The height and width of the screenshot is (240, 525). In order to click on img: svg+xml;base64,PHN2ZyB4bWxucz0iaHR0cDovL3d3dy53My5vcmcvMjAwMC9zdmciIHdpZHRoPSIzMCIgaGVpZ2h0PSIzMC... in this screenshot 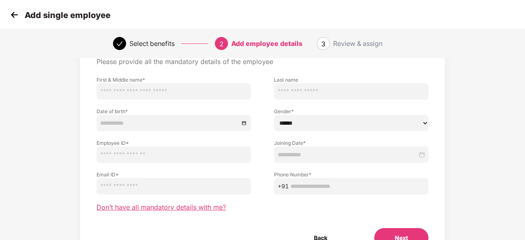, I will do `click(14, 15)`.